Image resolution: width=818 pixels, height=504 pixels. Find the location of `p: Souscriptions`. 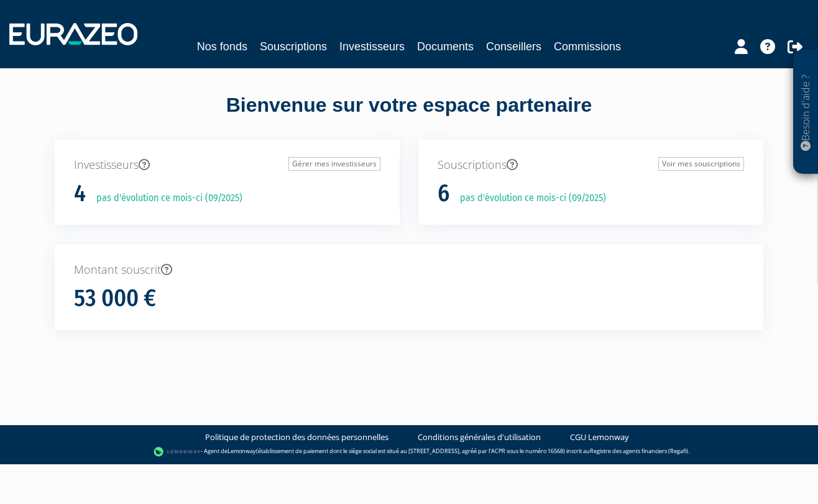

p: Souscriptions is located at coordinates (590, 165).